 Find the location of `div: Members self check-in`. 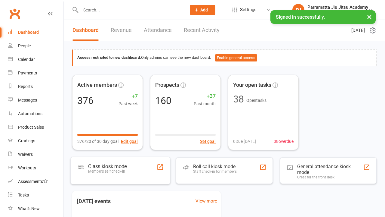

div: Members self check-in is located at coordinates (107, 171).